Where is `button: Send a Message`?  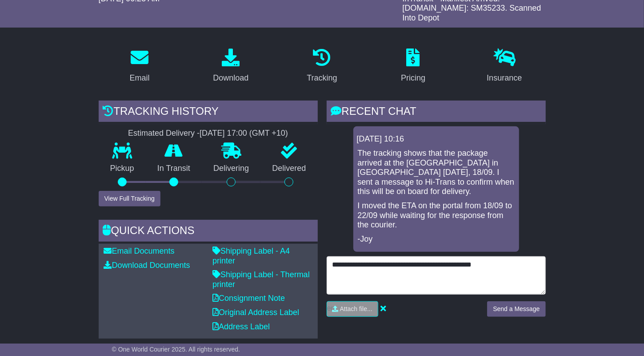
button: Send a Message is located at coordinates (516, 309).